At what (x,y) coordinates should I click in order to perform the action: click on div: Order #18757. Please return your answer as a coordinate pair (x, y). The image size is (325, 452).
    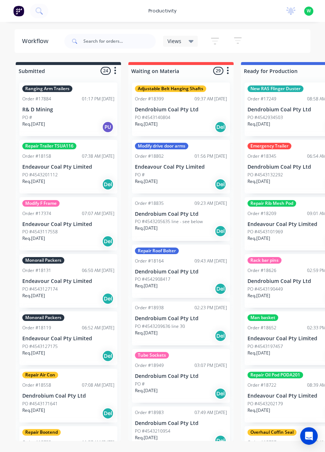
    Looking at the image, I should click on (261, 442).